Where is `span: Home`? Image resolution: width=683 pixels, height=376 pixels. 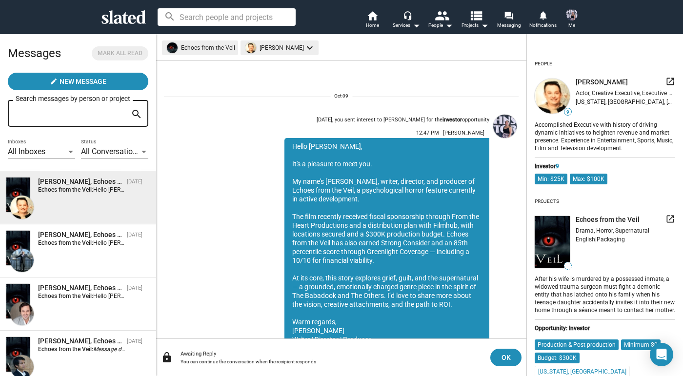
span: Home is located at coordinates (372, 25).